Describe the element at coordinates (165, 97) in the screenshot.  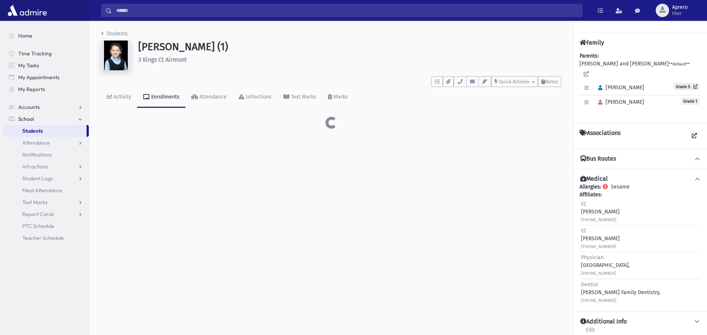
I see `div: Enrollments` at that location.